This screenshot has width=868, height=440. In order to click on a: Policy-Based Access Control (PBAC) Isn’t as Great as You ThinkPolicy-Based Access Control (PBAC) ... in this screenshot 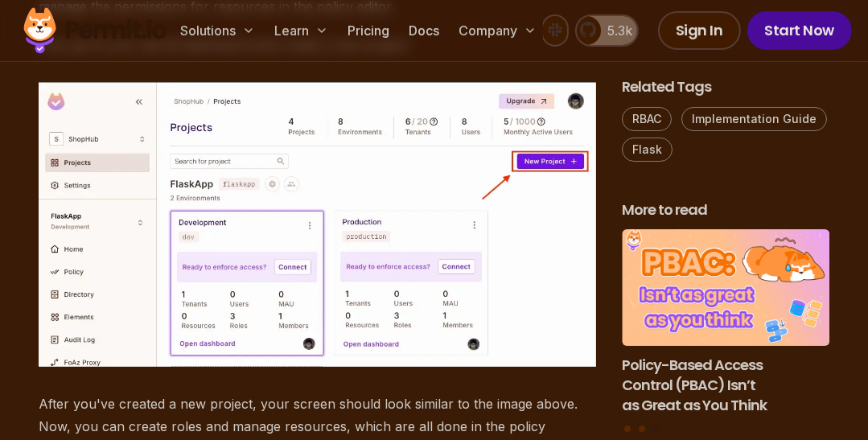, I will do `click(725, 322)`.